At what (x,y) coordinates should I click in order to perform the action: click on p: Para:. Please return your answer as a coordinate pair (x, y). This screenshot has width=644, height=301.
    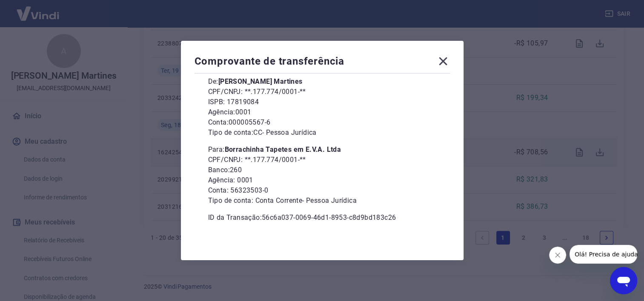
    Looking at the image, I should click on (322, 150).